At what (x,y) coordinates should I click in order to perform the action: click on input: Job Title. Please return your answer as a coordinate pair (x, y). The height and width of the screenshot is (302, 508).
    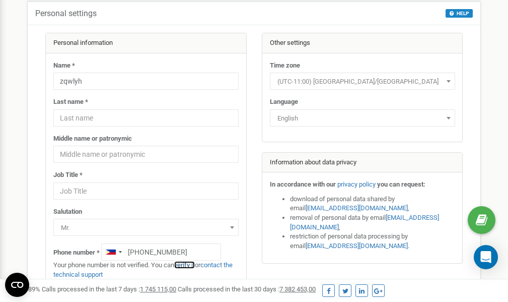
    Looking at the image, I should click on (146, 191).